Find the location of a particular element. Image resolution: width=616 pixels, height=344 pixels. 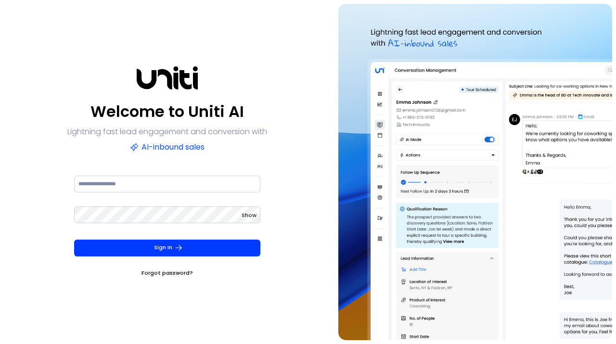

a: Forgot password? is located at coordinates (167, 273).